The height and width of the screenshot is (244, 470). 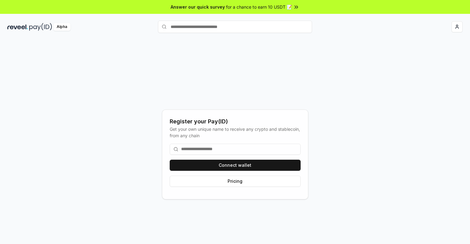 What do you see at coordinates (198, 7) in the screenshot?
I see `span: Answer our quick survey` at bounding box center [198, 7].